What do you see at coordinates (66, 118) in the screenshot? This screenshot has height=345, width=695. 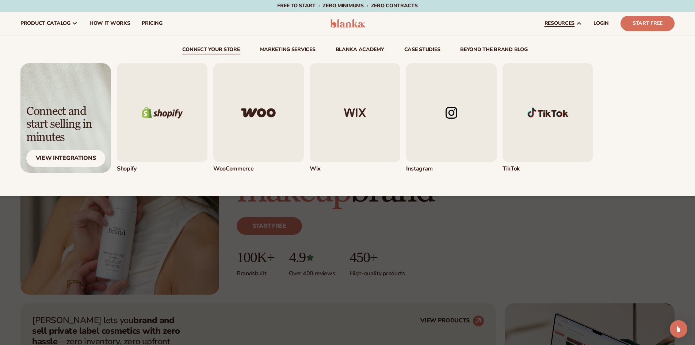 I see `a: Light background with shadow. Connect and start selling in minutes View Integrations` at bounding box center [66, 118].